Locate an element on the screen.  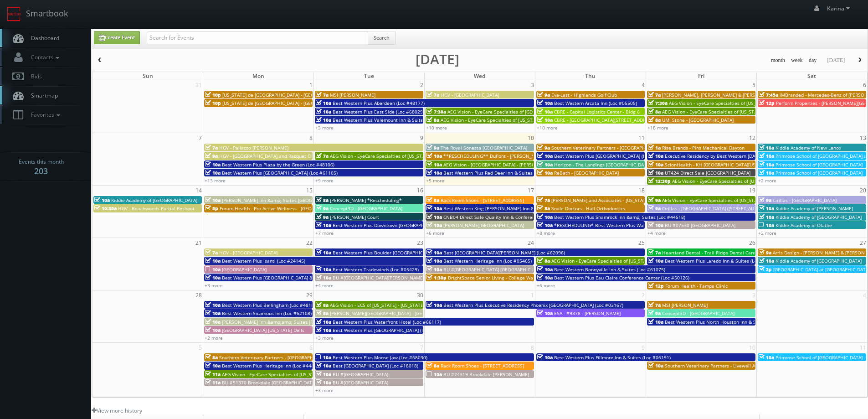
span: Forum Health - Tampa Clinic is located at coordinates (696, 286).